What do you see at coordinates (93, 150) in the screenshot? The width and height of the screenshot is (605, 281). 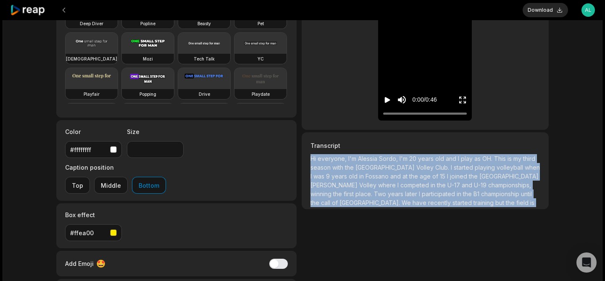 I see `button: #ffffffff` at bounding box center [93, 150].